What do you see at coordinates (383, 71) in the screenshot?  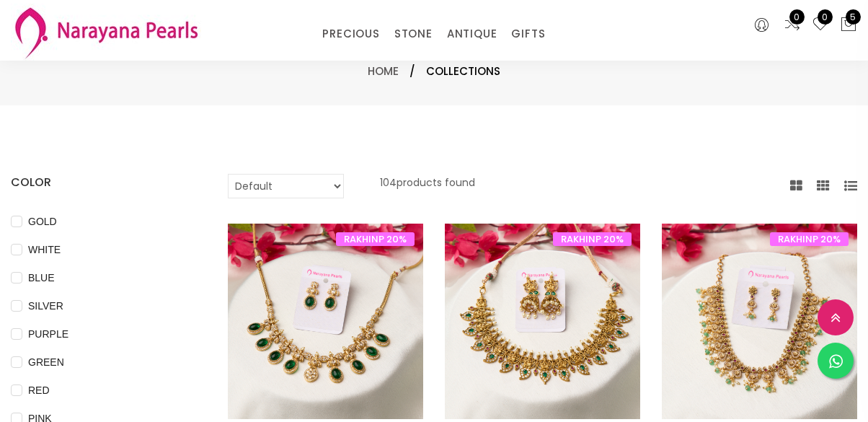 I see `a: Home` at bounding box center [383, 71].